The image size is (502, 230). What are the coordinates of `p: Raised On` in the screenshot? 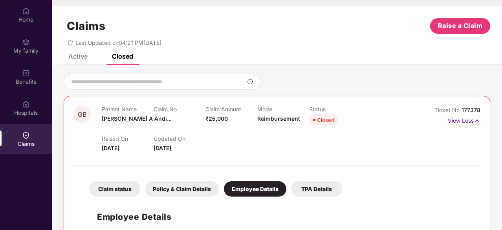 It's located at (128, 138).